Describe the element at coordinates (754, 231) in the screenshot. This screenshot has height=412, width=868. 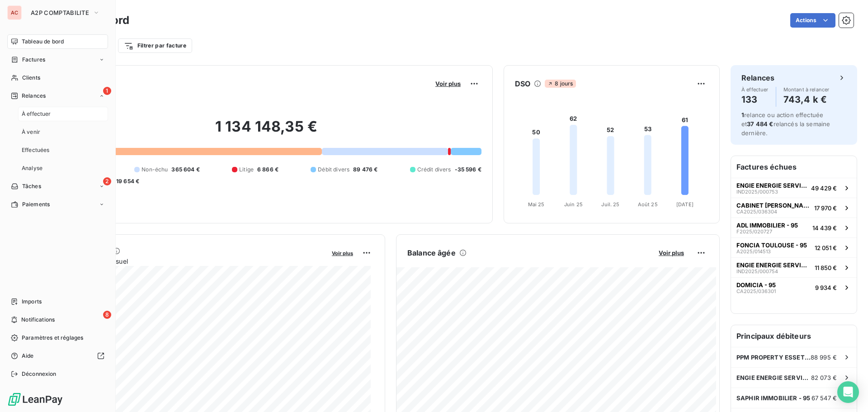
I see `span: F2025/020727` at that location.